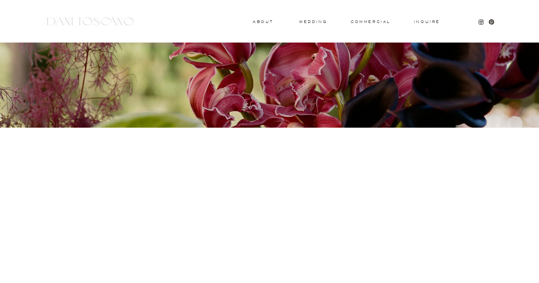  What do you see at coordinates (370, 22) in the screenshot?
I see `h3: commercial` at bounding box center [370, 22].